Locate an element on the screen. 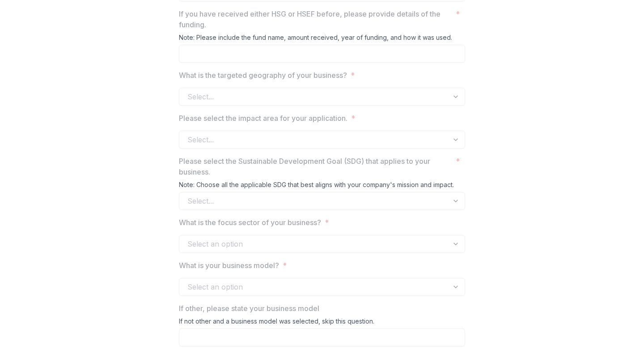 Image resolution: width=644 pixels, height=354 pixels. div: Note: Choose all the applicable SDG that best aligns with your company's mission and impact. is located at coordinates (322, 186).